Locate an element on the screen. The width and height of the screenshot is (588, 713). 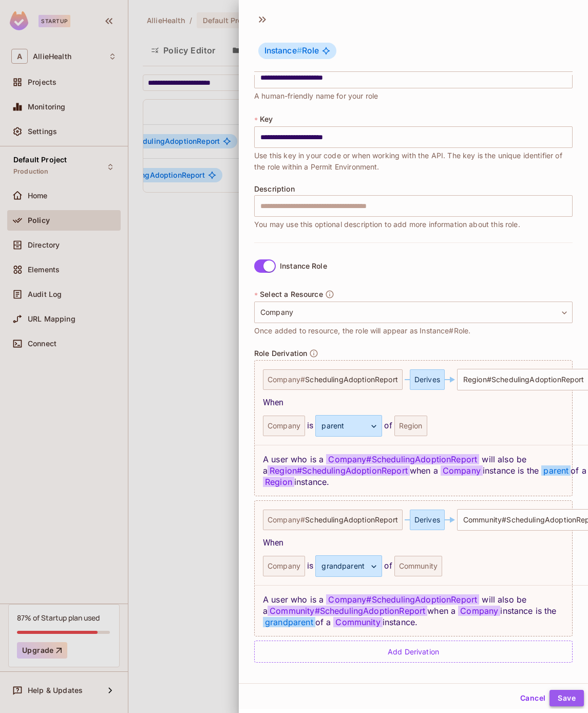
button: Save is located at coordinates (567, 698).